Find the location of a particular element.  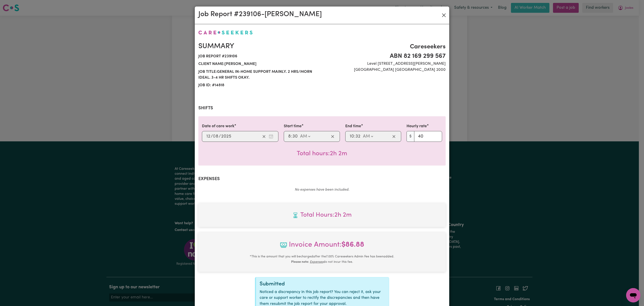

label: Start time is located at coordinates (293, 126).